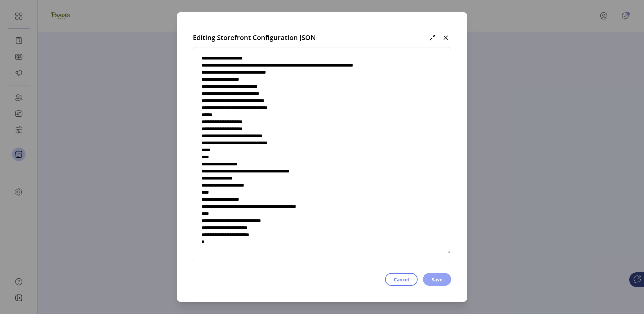 The height and width of the screenshot is (314, 644). I want to click on button: Save, so click(437, 279).